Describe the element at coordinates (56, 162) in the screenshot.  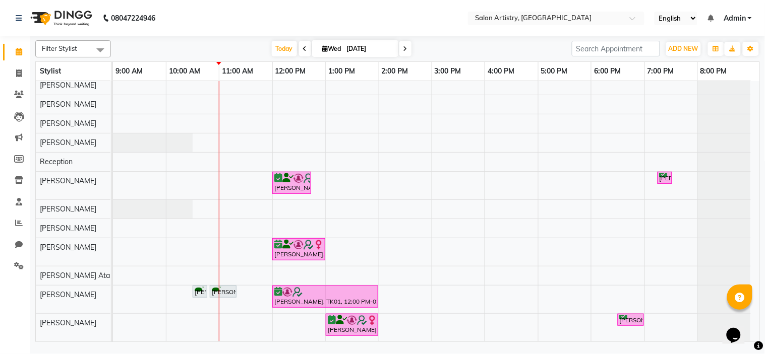
I see `span: Reception` at that location.